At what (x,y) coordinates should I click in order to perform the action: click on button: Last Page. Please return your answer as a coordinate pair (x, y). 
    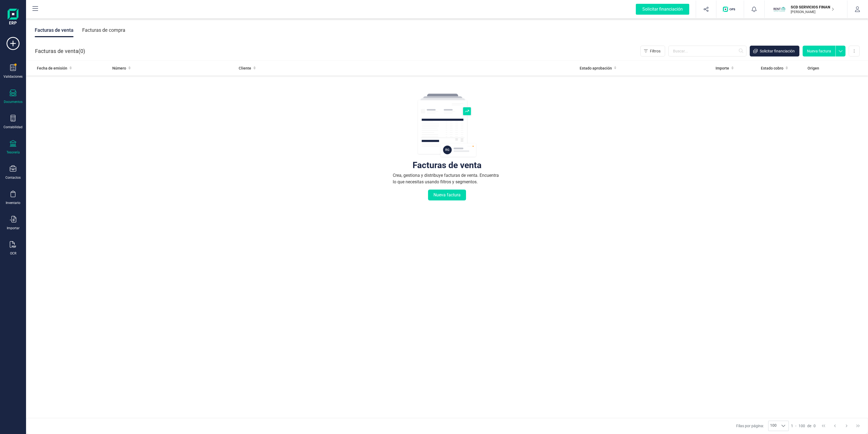
    Looking at the image, I should click on (858, 426).